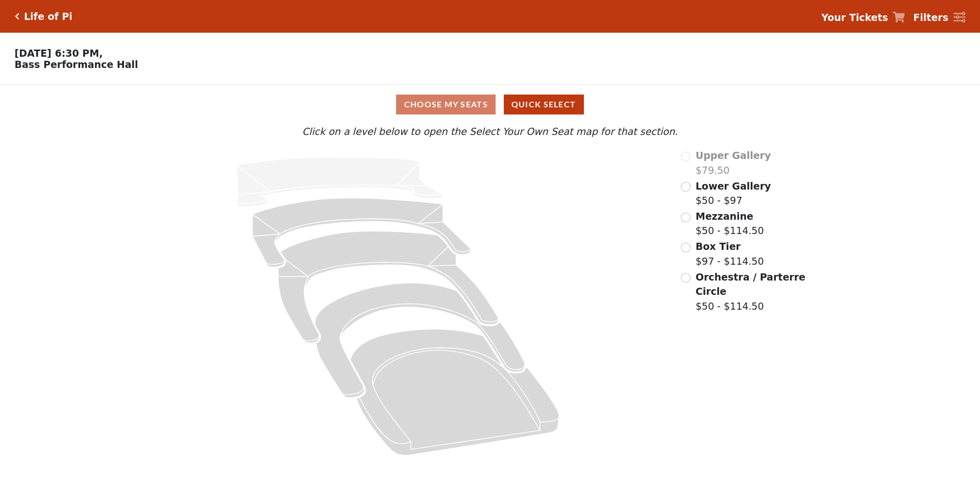 This screenshot has width=980, height=487. What do you see at coordinates (455, 391) in the screenshot?
I see `path: Orchestra / Parterre Circle - Seats Available: 27` at bounding box center [455, 391].